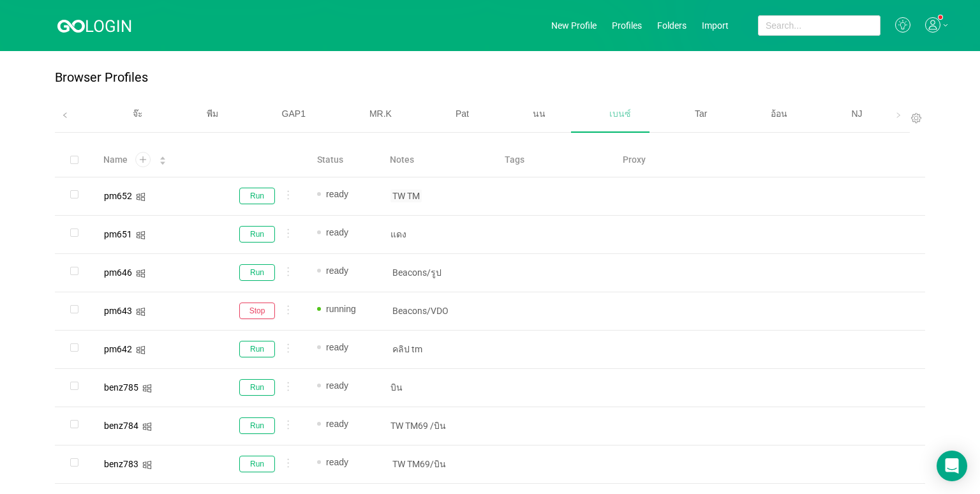  I want to click on span: พีม, so click(212, 113).